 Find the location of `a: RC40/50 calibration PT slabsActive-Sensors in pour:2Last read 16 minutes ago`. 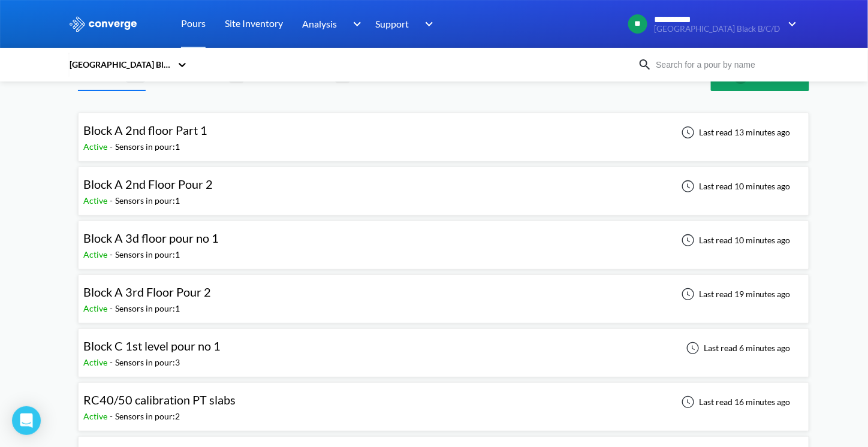

a: RC40/50 calibration PT slabsActive-Sensors in pour:2Last read 16 minutes ago is located at coordinates (444, 401).